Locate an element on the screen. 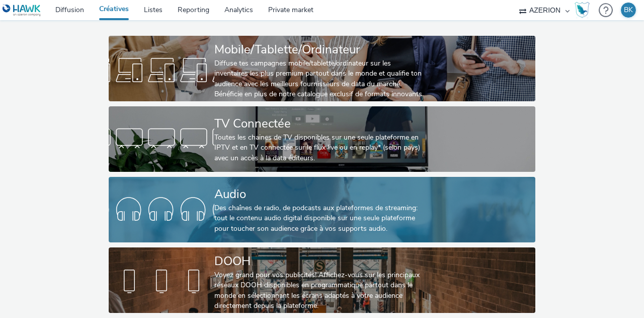 The width and height of the screenshot is (644, 318). img: Hawk Academy is located at coordinates (582, 10).